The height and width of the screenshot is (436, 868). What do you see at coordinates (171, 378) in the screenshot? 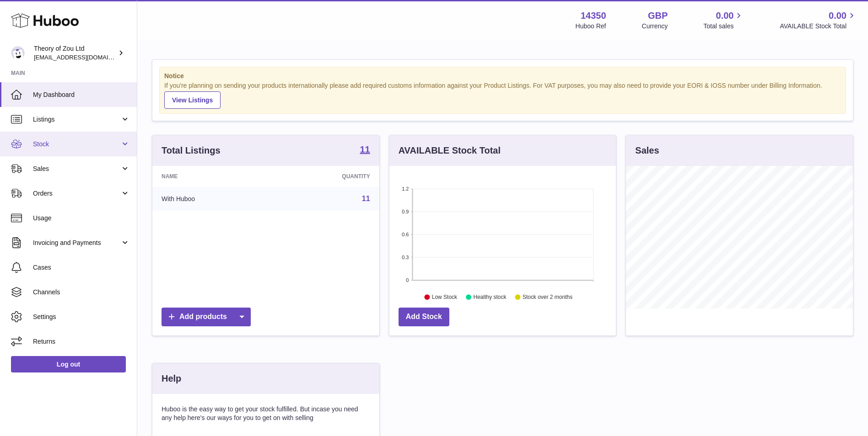
I see `h3: Help` at bounding box center [171, 378].